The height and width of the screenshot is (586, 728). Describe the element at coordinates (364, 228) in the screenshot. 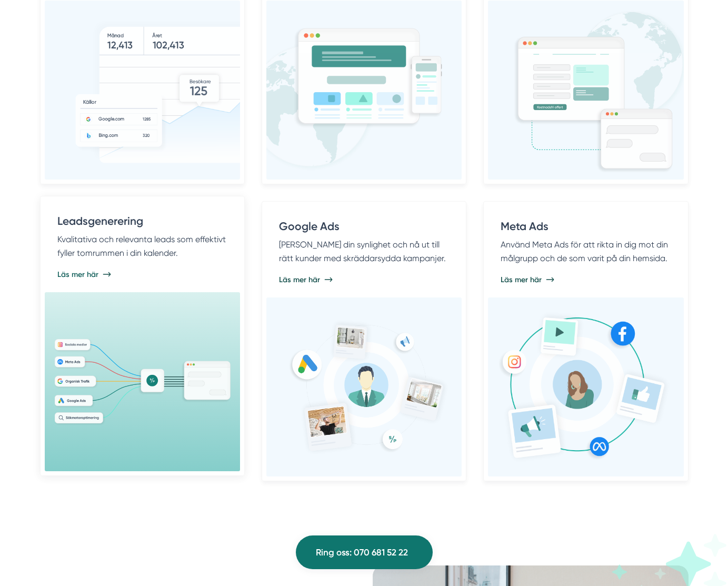

I see `h4: Google Ads` at that location.